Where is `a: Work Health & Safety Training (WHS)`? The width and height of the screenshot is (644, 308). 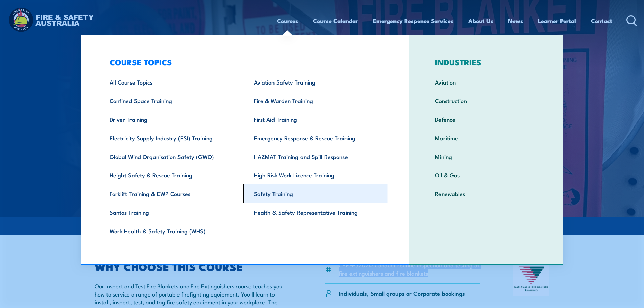 a: Work Health & Safety Training (WHS) is located at coordinates (171, 230).